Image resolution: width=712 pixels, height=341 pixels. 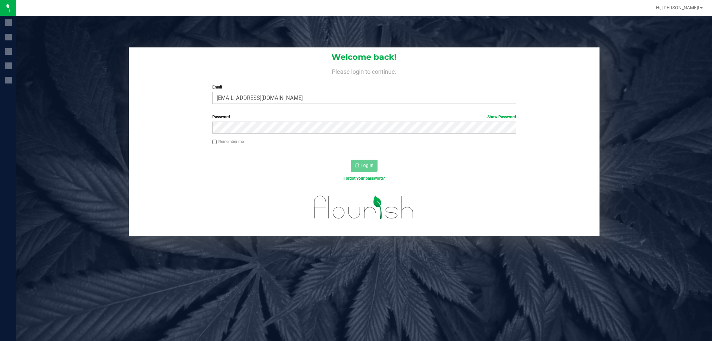 I want to click on h1: Welcome back!, so click(x=364, y=57).